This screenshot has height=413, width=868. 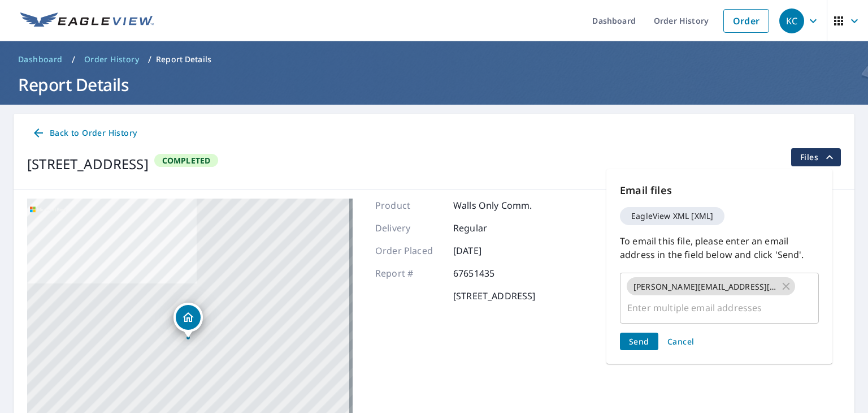 What do you see at coordinates (639, 341) in the screenshot?
I see `span: Send` at bounding box center [639, 341].